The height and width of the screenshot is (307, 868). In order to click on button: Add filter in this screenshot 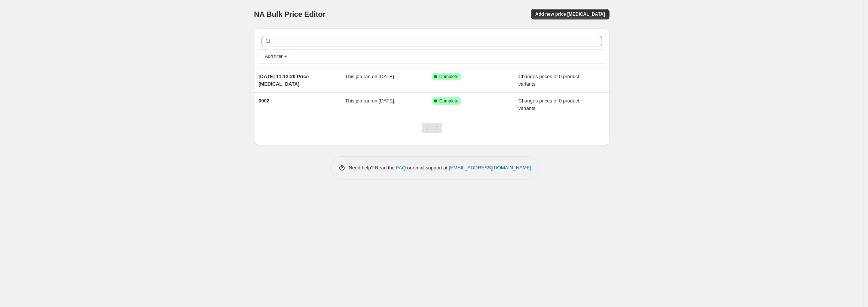, I will do `click(277, 57)`.